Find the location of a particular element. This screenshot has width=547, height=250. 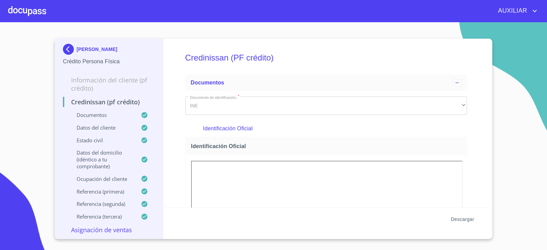

div: INE is located at coordinates (326, 106).